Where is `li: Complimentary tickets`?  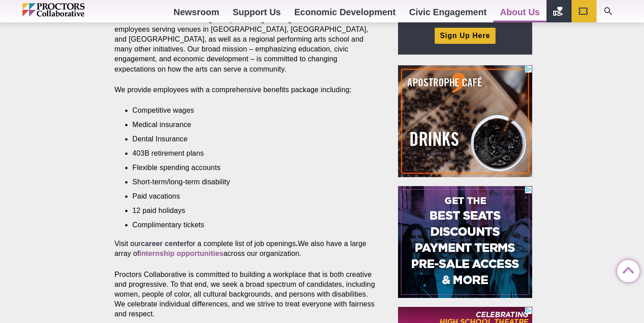 li: Complimentary tickets is located at coordinates (248, 225).